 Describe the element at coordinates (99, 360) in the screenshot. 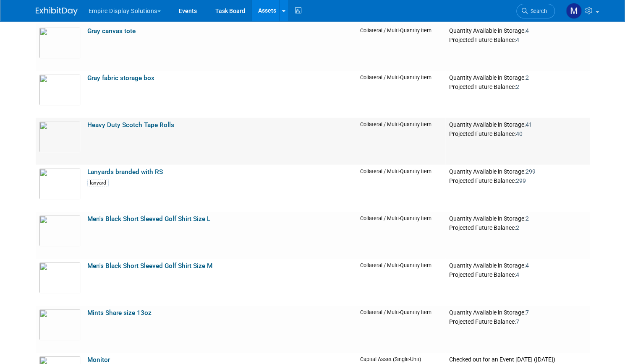

I see `a: Monitor` at that location.